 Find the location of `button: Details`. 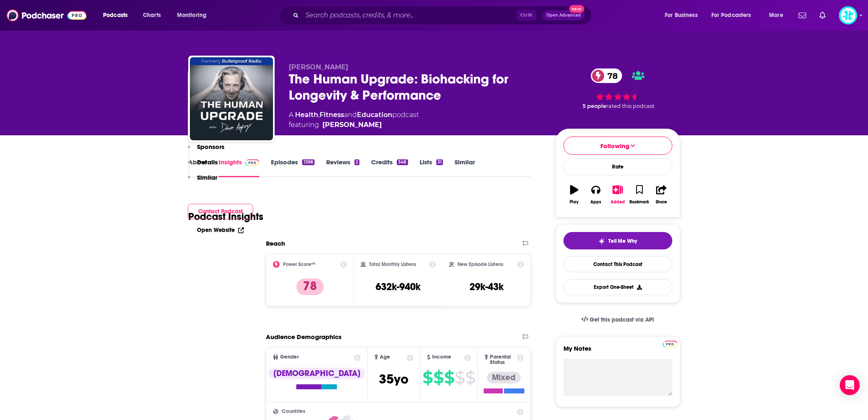

button: Details is located at coordinates (203, 166).